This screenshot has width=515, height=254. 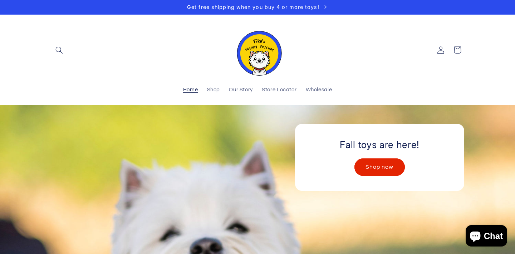 What do you see at coordinates (257, 50) in the screenshot?
I see `img: Fika's Freaky Friends` at bounding box center [257, 50].